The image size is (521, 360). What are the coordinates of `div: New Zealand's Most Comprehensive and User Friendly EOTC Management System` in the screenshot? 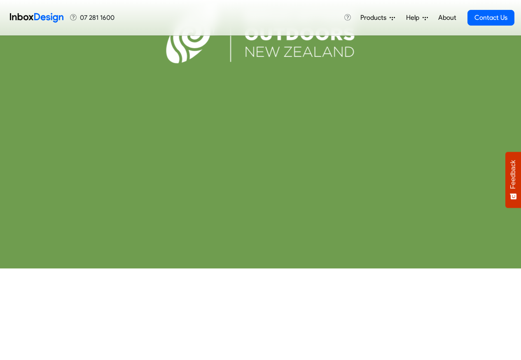 It's located at (261, 104).